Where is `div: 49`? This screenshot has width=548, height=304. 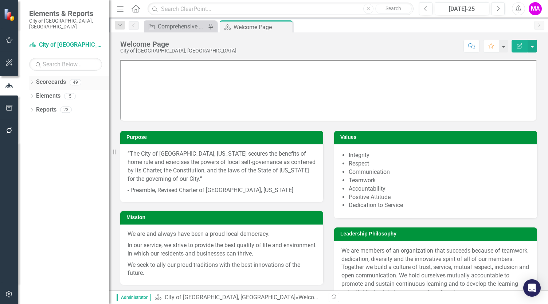
div: 49 is located at coordinates (75, 82).